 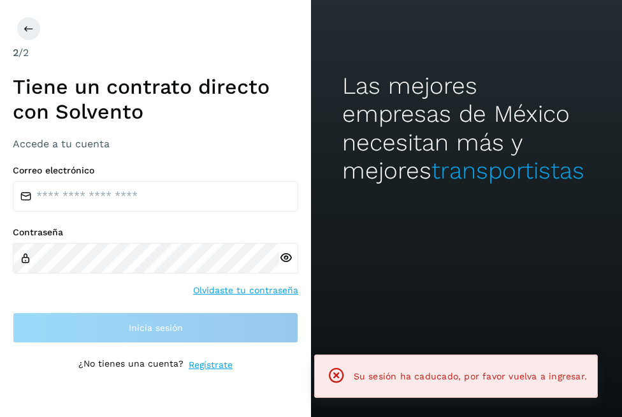 What do you see at coordinates (15, 52) in the screenshot?
I see `span: 2` at bounding box center [15, 52].